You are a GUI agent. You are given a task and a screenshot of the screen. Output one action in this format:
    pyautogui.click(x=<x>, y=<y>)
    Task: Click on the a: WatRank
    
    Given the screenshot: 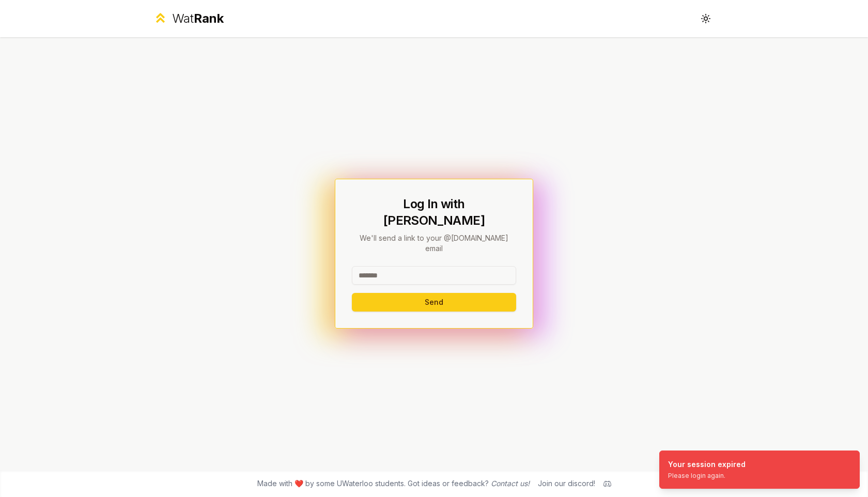 What is the action you would take?
    pyautogui.click(x=188, y=18)
    